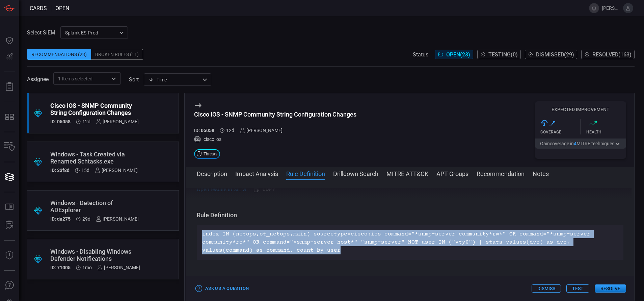 This screenshot has height=301, width=644. What do you see at coordinates (452, 173) in the screenshot?
I see `button: APT Groups` at bounding box center [452, 173].